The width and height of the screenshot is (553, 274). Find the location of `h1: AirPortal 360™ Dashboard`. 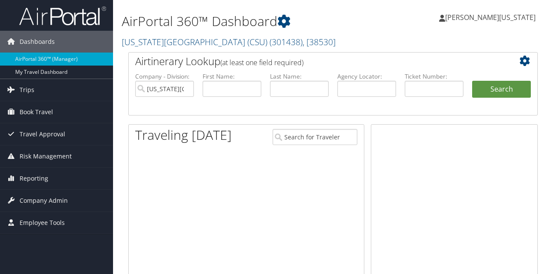

h1: AirPortal 360™ Dashboard is located at coordinates (262, 21).